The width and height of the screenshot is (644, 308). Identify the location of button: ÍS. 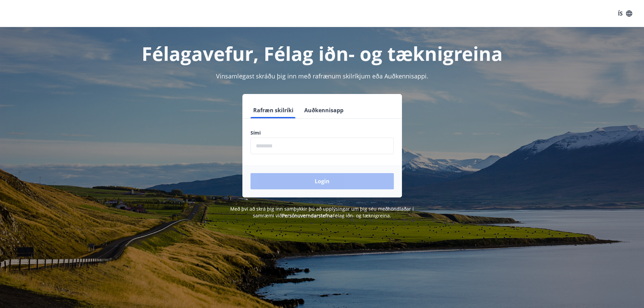
(625, 14).